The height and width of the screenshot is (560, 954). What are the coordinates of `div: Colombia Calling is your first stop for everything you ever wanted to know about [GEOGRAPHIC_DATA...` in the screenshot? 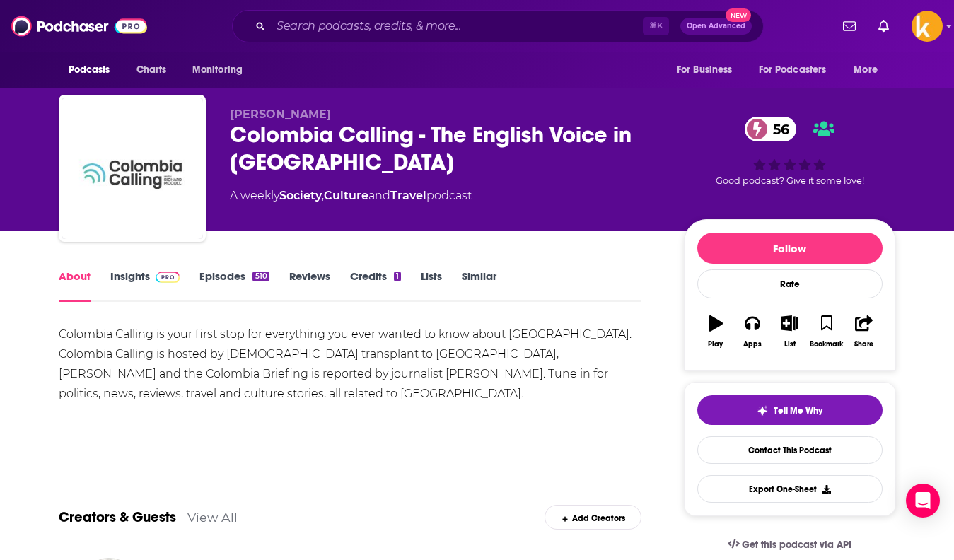 It's located at (350, 364).